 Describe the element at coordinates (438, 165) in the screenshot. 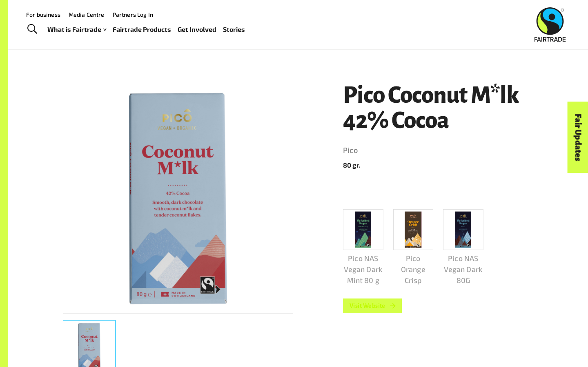

I see `p: 80 gr.` at that location.